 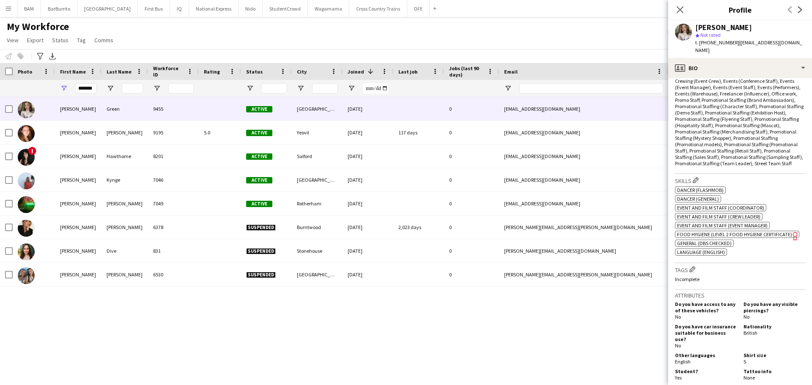 I want to click on span: Last Name, so click(x=119, y=71).